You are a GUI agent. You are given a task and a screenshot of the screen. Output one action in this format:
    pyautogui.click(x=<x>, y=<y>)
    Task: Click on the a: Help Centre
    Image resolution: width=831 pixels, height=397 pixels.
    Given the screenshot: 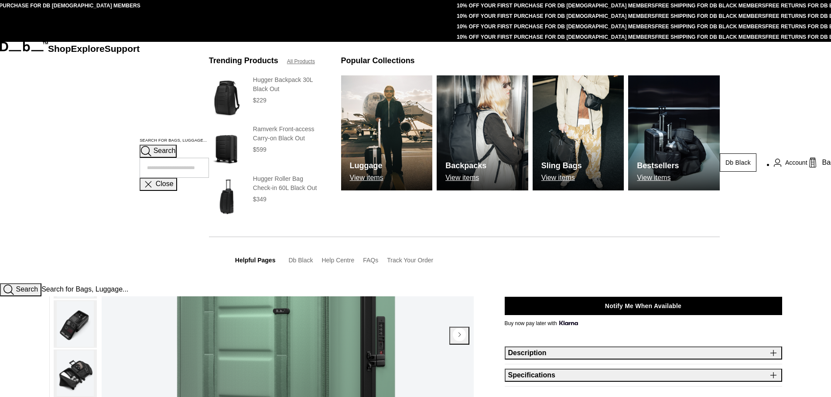 What is the action you would take?
    pyautogui.click(x=338, y=260)
    